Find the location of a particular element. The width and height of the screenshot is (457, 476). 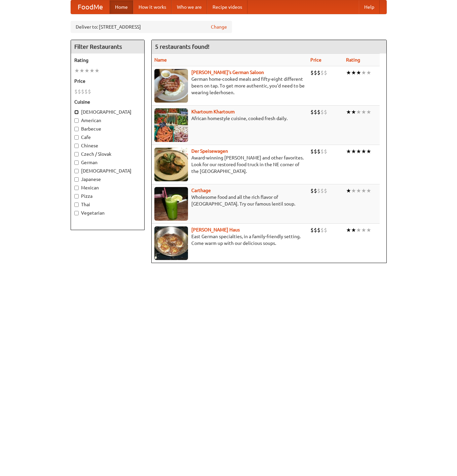

a: Recipe videos is located at coordinates (228, 7).